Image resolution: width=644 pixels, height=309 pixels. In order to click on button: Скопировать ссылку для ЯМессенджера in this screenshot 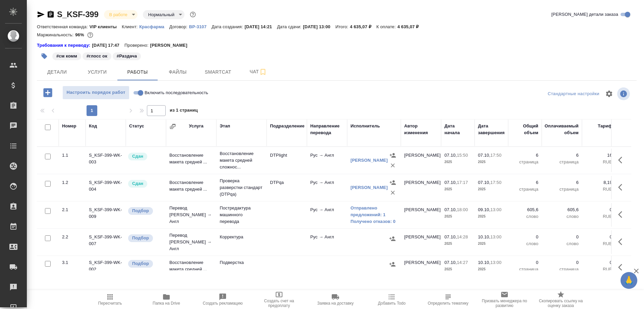, I will do `click(41, 15)`.